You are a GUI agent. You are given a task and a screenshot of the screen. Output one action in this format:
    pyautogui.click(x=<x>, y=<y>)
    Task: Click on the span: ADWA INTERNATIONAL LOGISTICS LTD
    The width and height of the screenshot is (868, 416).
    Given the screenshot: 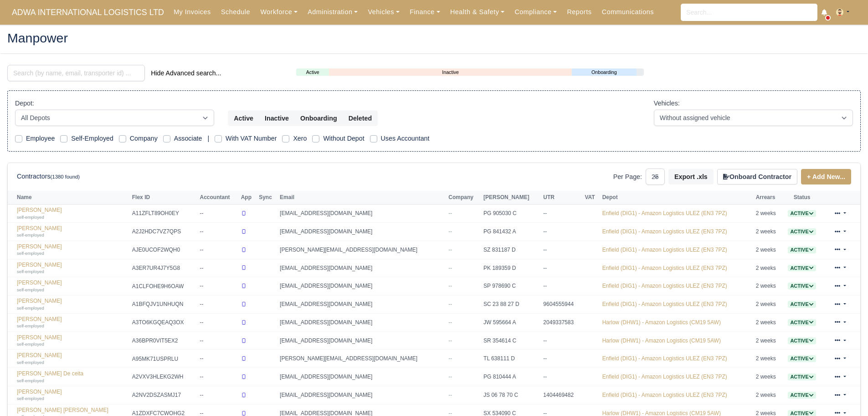 What is the action you would take?
    pyautogui.click(x=88, y=13)
    